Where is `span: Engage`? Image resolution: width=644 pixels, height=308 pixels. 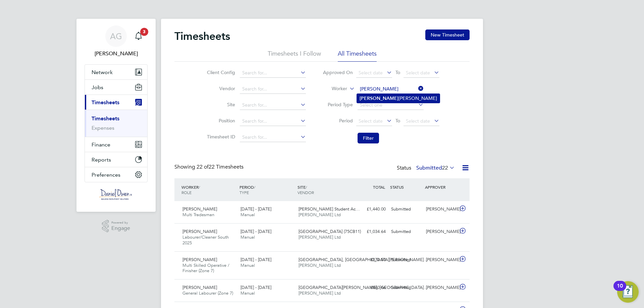 span: Engage is located at coordinates (121, 228).